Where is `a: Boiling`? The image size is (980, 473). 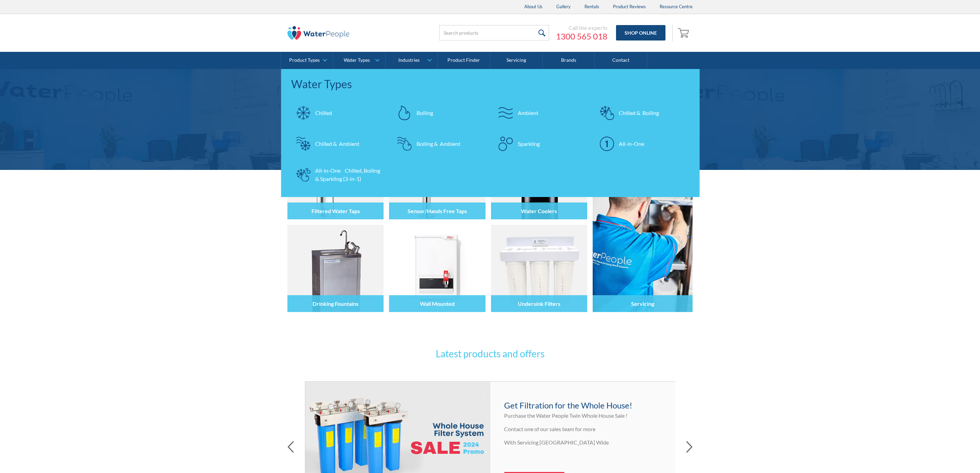
a: Boiling is located at coordinates (440, 113).